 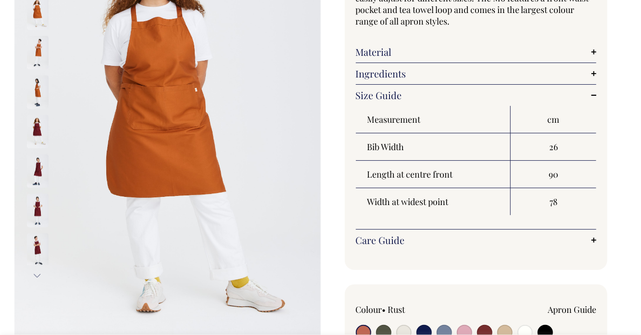 What do you see at coordinates (554, 119) in the screenshot?
I see `th: cm` at bounding box center [554, 119].